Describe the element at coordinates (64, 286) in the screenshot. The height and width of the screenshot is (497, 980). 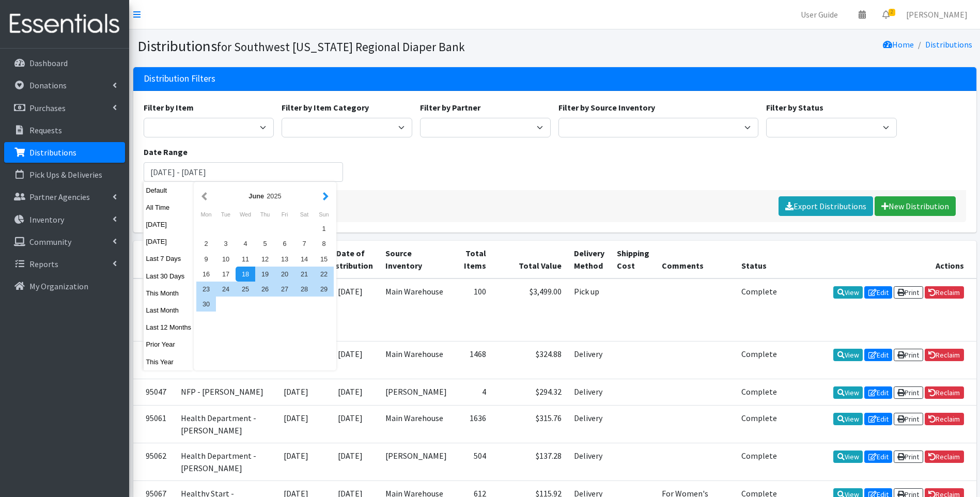
I see `a: My Organization` at that location.